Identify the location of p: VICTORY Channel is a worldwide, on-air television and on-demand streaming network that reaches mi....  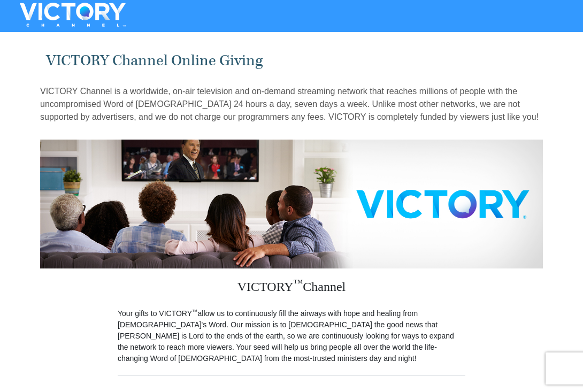
(292, 104).